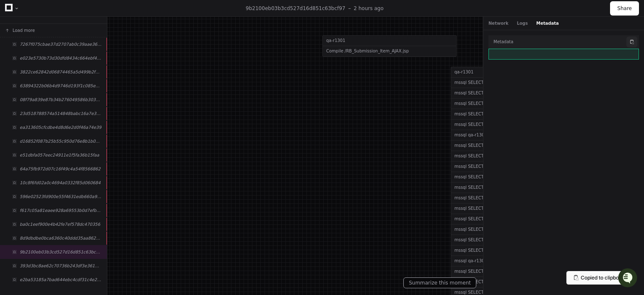  What do you see at coordinates (24, 30) in the screenshot?
I see `span: Load more` at bounding box center [24, 30].